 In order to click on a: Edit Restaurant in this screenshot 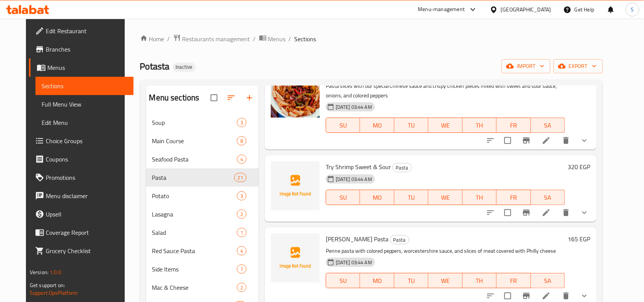, I will do `click(81, 31)`.